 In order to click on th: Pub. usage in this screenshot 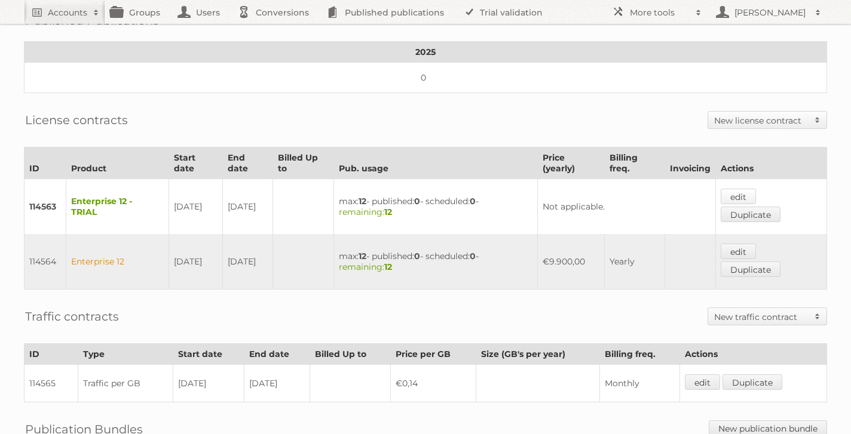, I will do `click(435, 163)`.